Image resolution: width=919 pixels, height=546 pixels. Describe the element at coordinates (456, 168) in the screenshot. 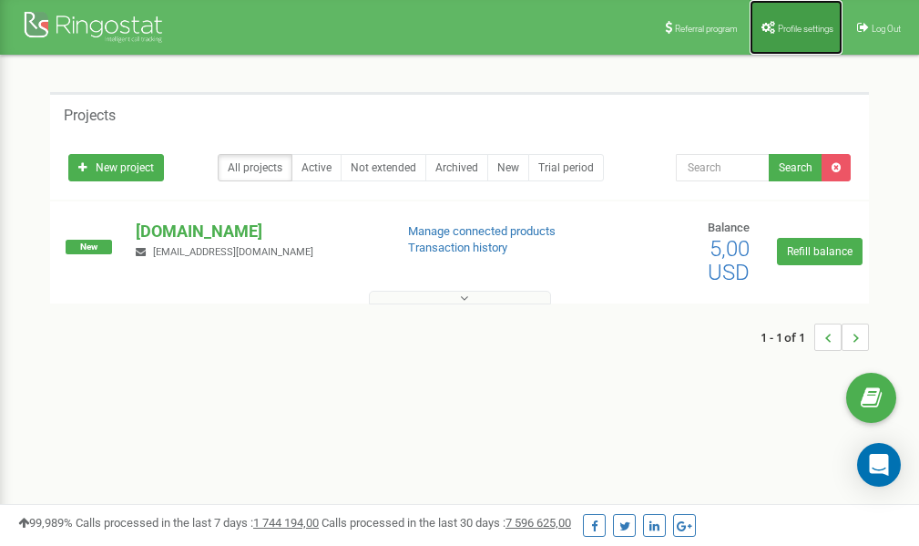

I see `a: Archived` at that location.